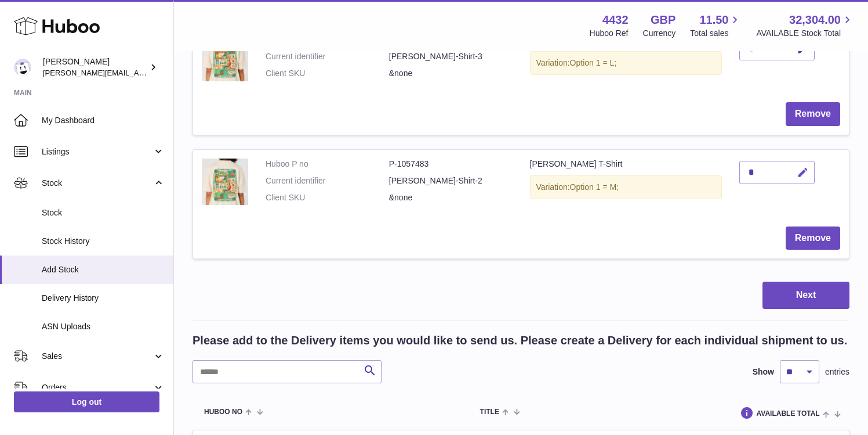 This screenshot has height=435, width=868. I want to click on span: Add Stock, so click(103, 269).